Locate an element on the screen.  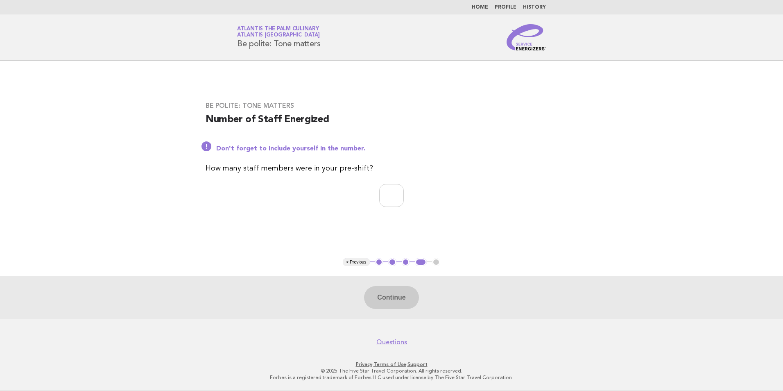
button: 2 is located at coordinates (392, 262).